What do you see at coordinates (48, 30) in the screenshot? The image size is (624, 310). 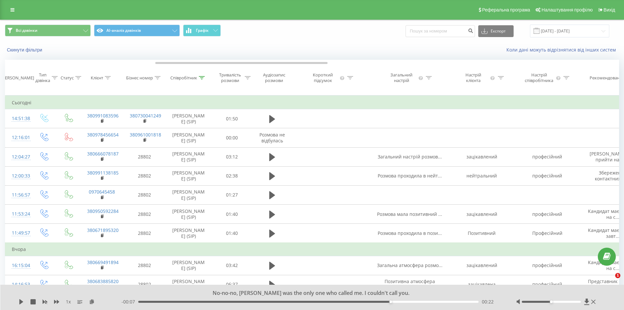 I see `button: Всі дзвінки` at bounding box center [48, 30].